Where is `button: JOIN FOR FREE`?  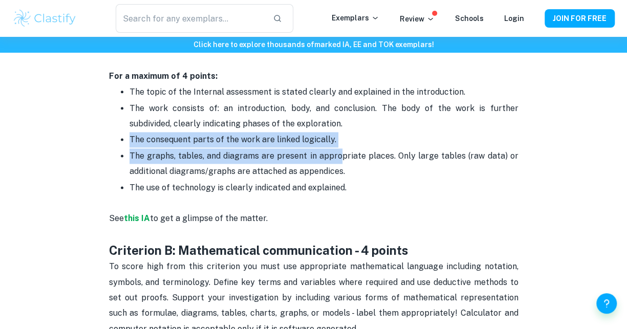 button: JOIN FOR FREE is located at coordinates (579, 18).